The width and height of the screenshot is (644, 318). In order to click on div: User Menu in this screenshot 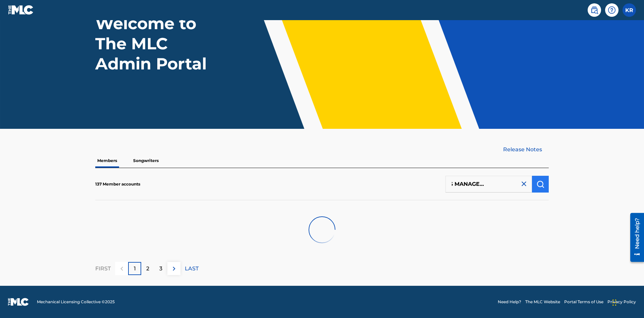, I will do `click(630, 10)`.